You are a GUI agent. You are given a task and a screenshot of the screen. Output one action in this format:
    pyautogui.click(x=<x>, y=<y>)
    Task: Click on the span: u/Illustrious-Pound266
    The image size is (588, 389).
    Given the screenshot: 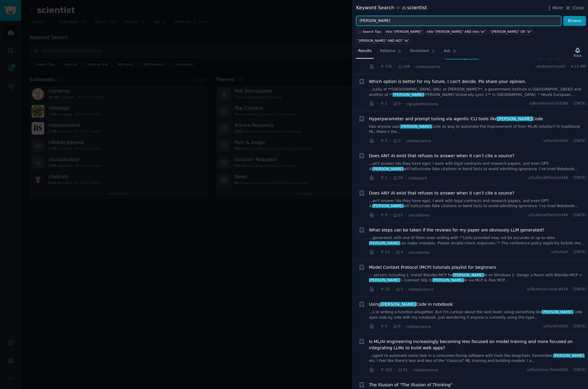 What is the action you would take?
    pyautogui.click(x=547, y=370)
    